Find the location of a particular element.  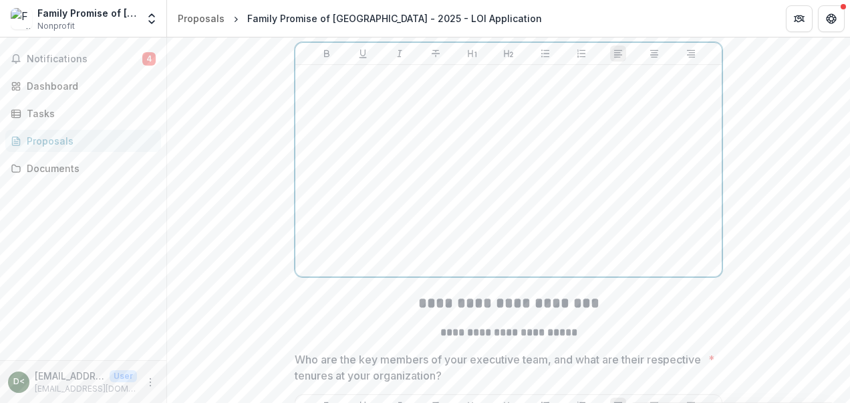

a: Tasks is located at coordinates (83, 113).